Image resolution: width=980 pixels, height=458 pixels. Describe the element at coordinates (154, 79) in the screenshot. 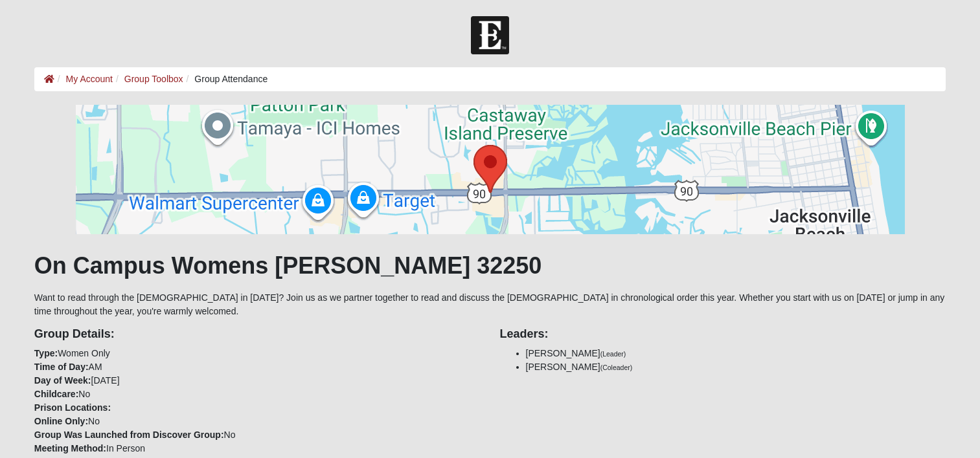

I see `a: Group Toolbox` at that location.